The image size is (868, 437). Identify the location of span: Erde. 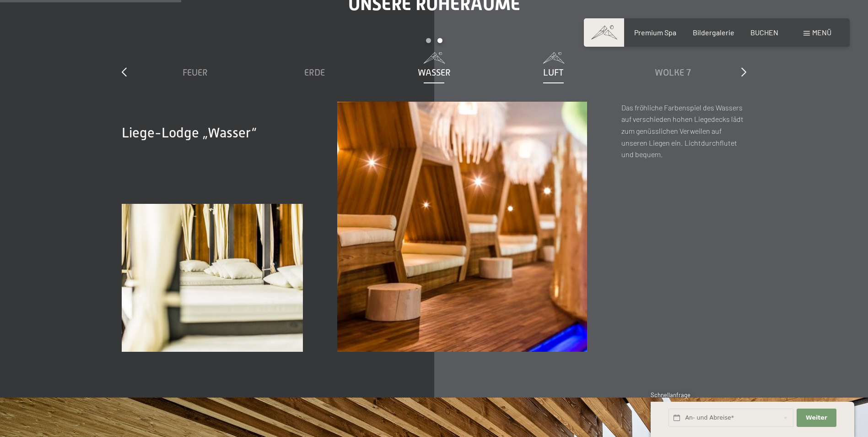
(314, 72).